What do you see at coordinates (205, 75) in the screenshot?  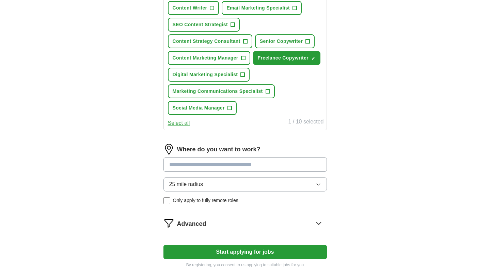 I see `span: Digital Marketing Specialist` at bounding box center [205, 75].